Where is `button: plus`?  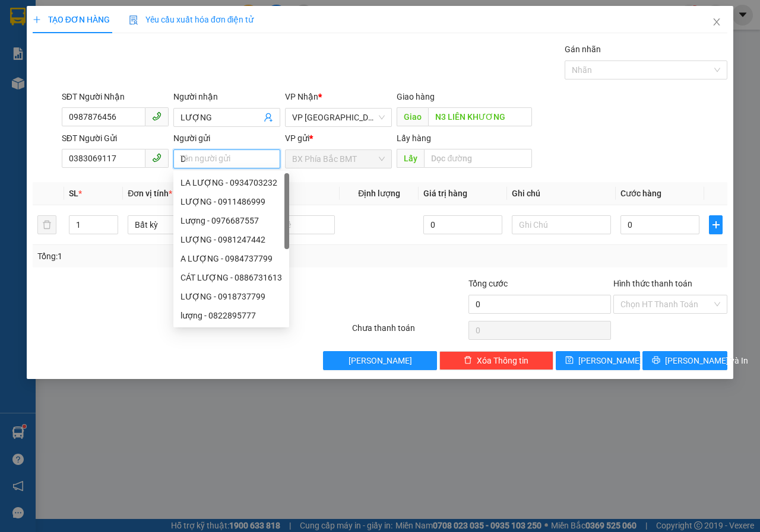
button: plus is located at coordinates (716, 225).